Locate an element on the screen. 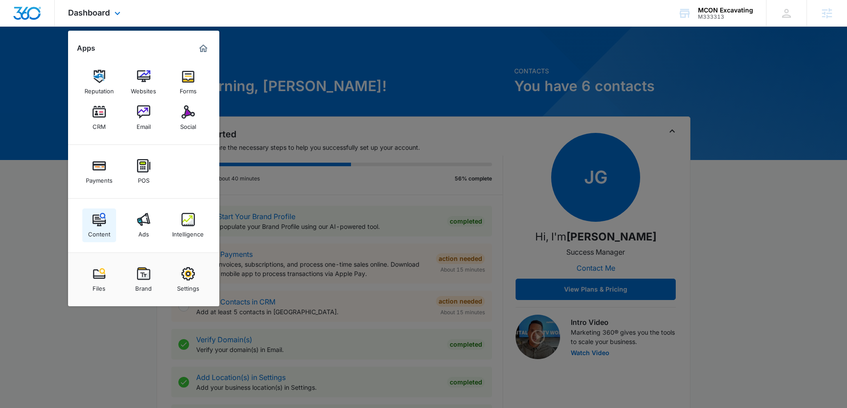 The image size is (847, 408). h2: Apps is located at coordinates (86, 48).